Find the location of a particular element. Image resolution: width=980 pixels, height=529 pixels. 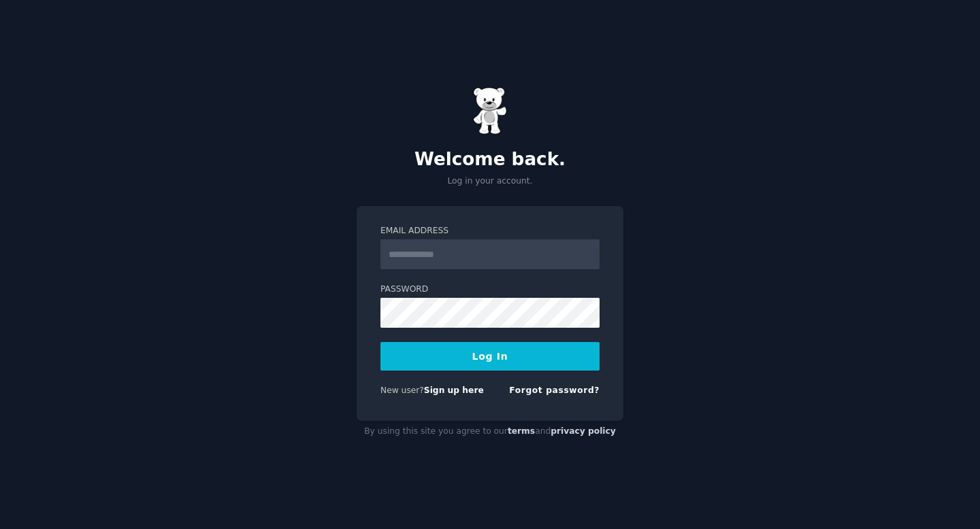

label: Email Address is located at coordinates (490, 232).